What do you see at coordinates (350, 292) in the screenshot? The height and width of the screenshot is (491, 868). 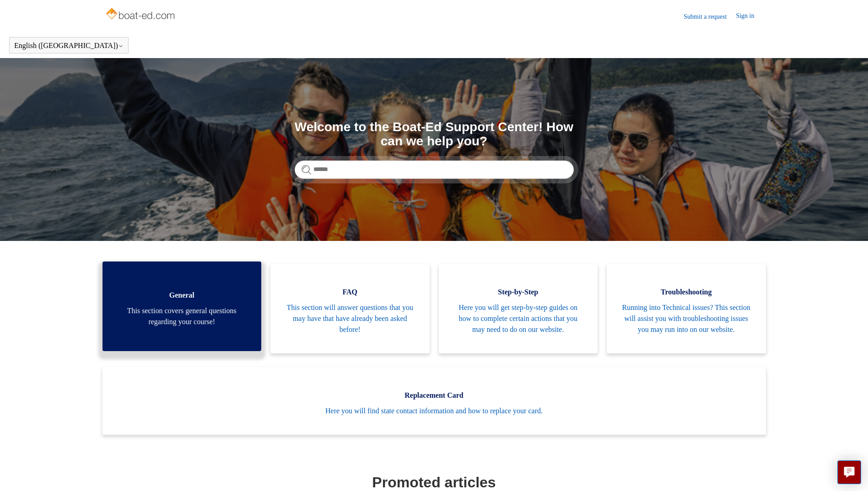 I see `span: FAQ` at bounding box center [350, 292].